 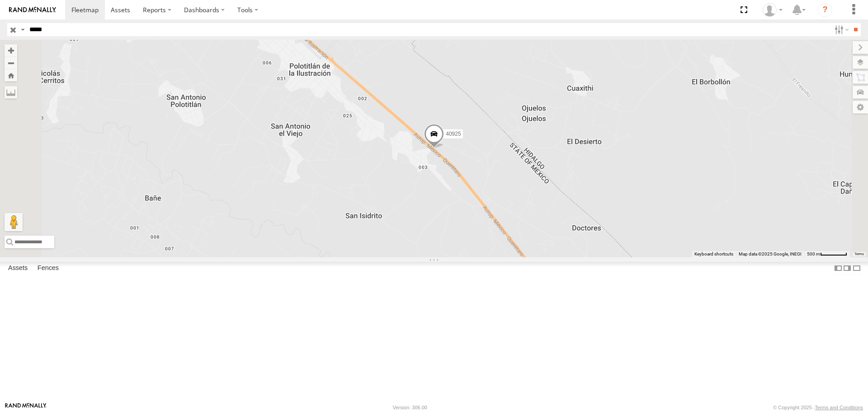 I want to click on button: Zoom Home, so click(x=11, y=75).